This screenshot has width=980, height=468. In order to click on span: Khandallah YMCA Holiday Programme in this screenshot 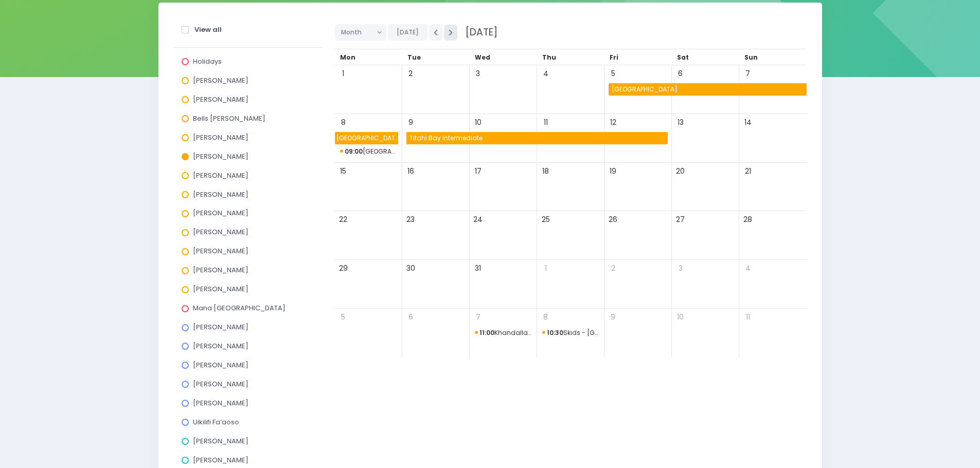, I will do `click(503, 333)`.